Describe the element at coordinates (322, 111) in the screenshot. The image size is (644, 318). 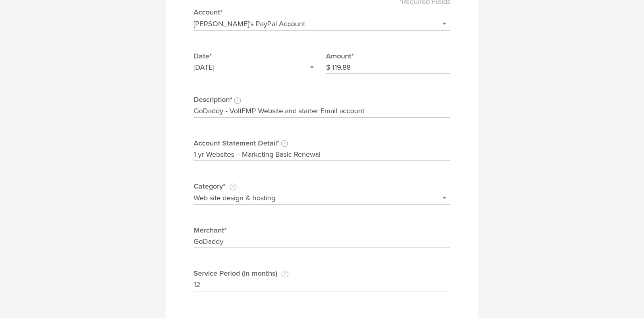
I see `input: Enter a description of the transaction` at that location.